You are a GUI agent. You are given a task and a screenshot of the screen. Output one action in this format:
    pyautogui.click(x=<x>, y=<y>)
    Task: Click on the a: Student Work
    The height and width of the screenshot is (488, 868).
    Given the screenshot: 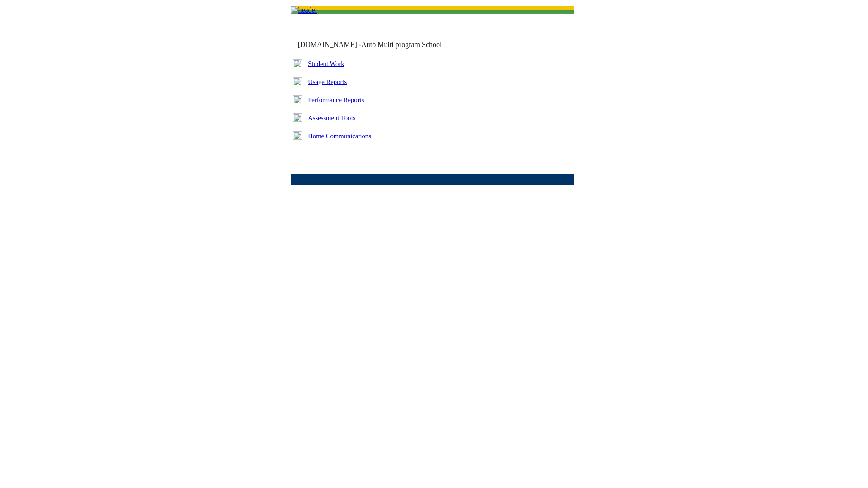 What is the action you would take?
    pyautogui.click(x=326, y=63)
    